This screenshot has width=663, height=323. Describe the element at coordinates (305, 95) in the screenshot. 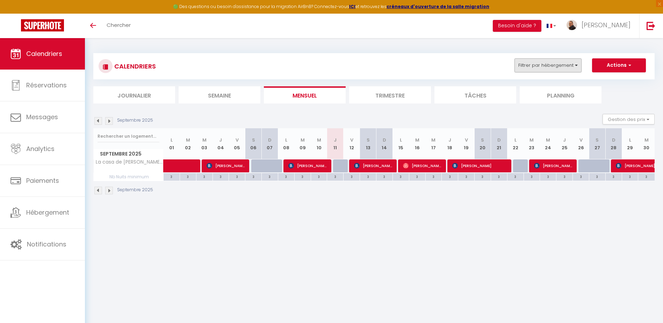

I see `li: Mensuel` at that location.